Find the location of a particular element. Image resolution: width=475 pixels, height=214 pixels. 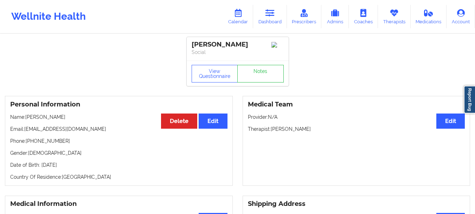

a: Calendar is located at coordinates (238, 17).